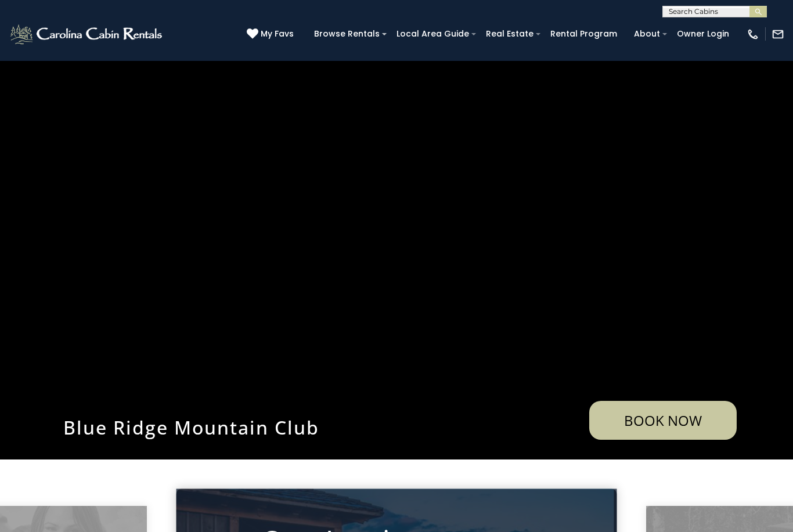 The image size is (793, 532). What do you see at coordinates (346, 34) in the screenshot?
I see `a: Browse Rentals` at bounding box center [346, 34].